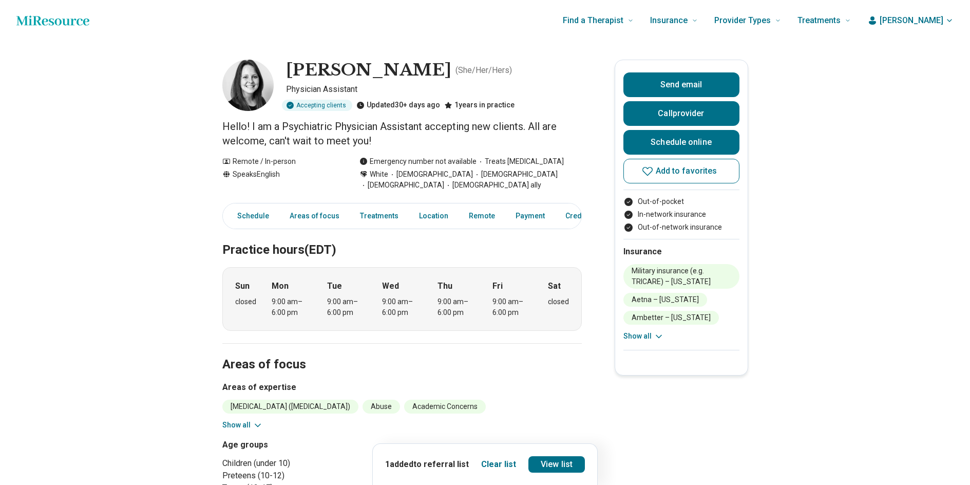  I want to click on a: Schedule online, so click(681, 142).